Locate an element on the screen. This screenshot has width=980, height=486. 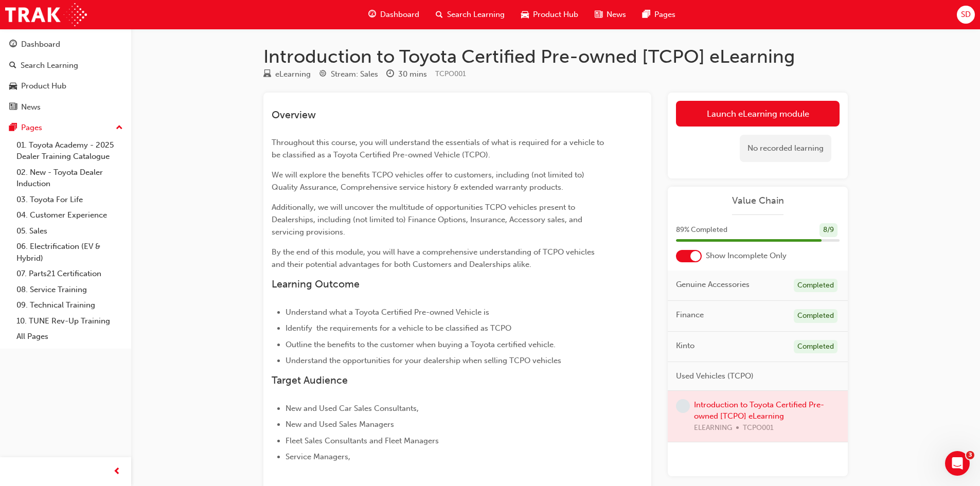
span: Product Hub is located at coordinates (556, 15).